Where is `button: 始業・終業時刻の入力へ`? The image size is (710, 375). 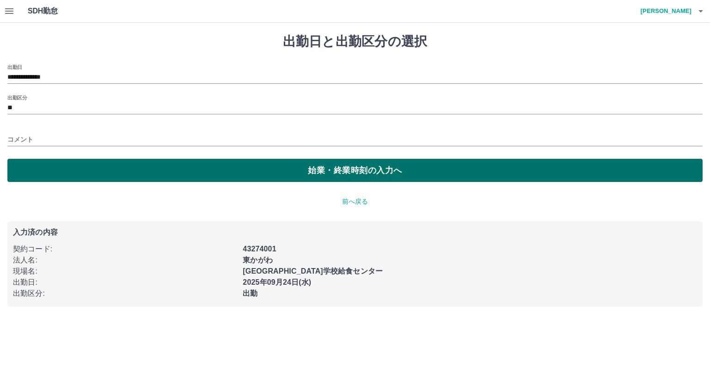
button: 始業・終業時刻の入力へ is located at coordinates (355, 170).